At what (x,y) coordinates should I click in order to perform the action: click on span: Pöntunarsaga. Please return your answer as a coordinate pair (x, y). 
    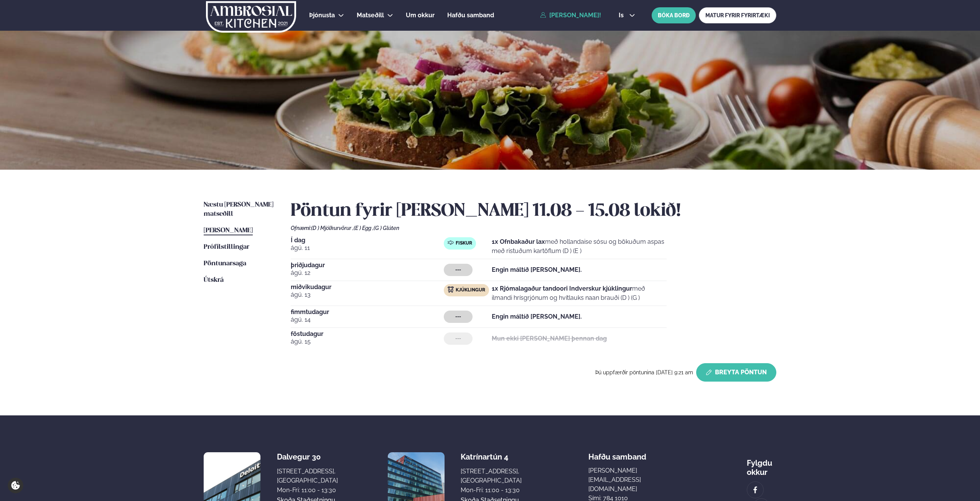
    Looking at the image, I should click on (225, 263).